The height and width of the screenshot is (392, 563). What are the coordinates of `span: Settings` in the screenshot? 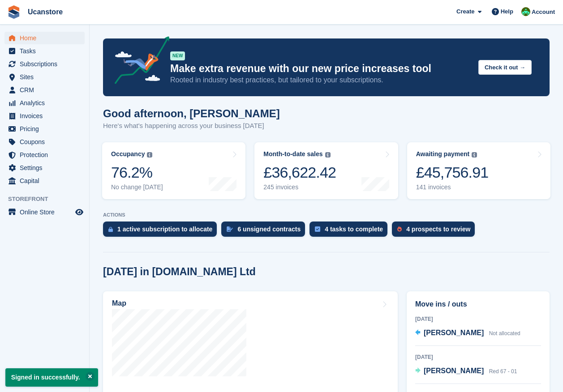 It's located at (47, 168).